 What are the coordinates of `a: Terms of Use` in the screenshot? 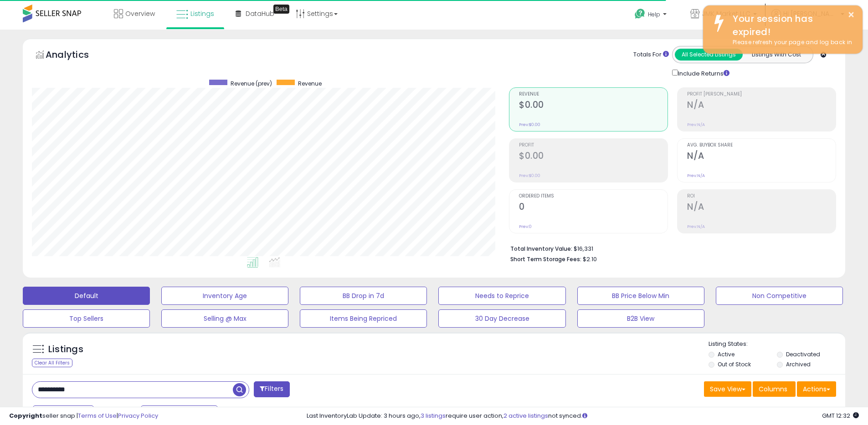 It's located at (97, 415).